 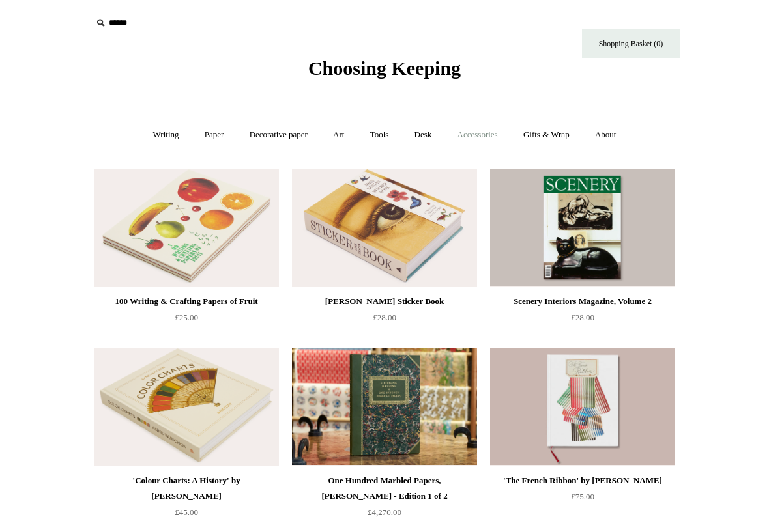 I want to click on a: 'The French Ribbon' by Suzanne Slesin 'The French Ribbon' by Suzanne Slesin, so click(x=582, y=407).